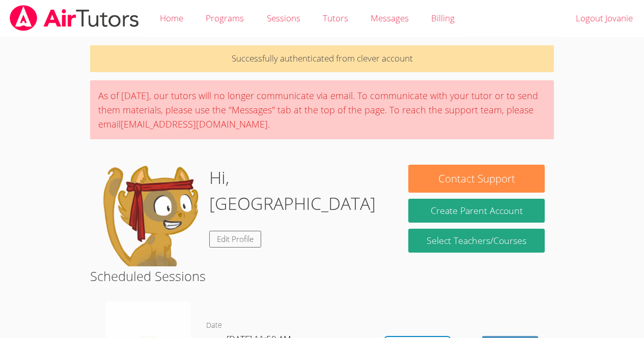 Image resolution: width=644 pixels, height=338 pixels. Describe the element at coordinates (476, 241) in the screenshot. I see `a: Select Teachers/Courses` at that location.